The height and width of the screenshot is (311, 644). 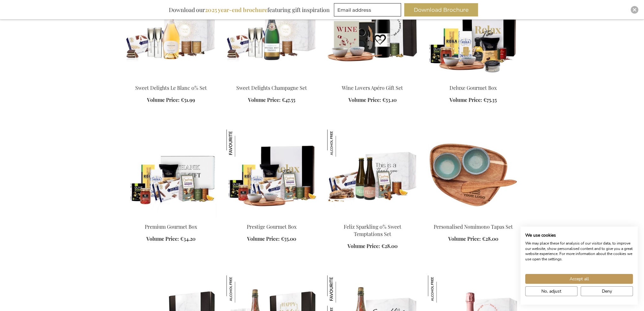 What do you see at coordinates (171, 239) in the screenshot?
I see `a: Volume Price: €34.20` at bounding box center [171, 239].